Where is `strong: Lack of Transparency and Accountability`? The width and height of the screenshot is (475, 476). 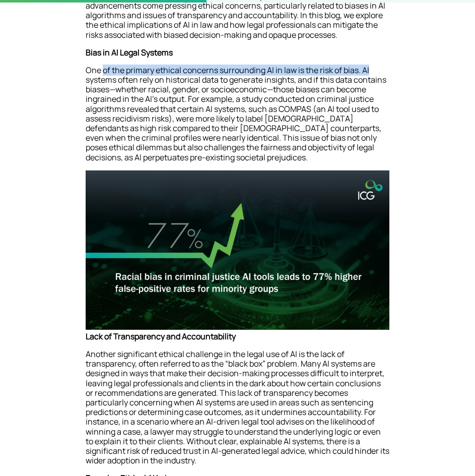
strong: Lack of Transparency and Accountability is located at coordinates (161, 336).